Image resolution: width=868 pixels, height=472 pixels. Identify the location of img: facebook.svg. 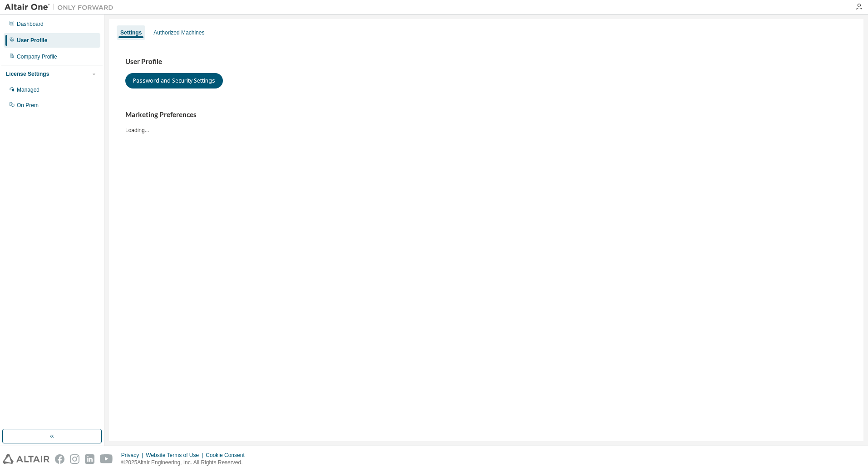
(59, 459).